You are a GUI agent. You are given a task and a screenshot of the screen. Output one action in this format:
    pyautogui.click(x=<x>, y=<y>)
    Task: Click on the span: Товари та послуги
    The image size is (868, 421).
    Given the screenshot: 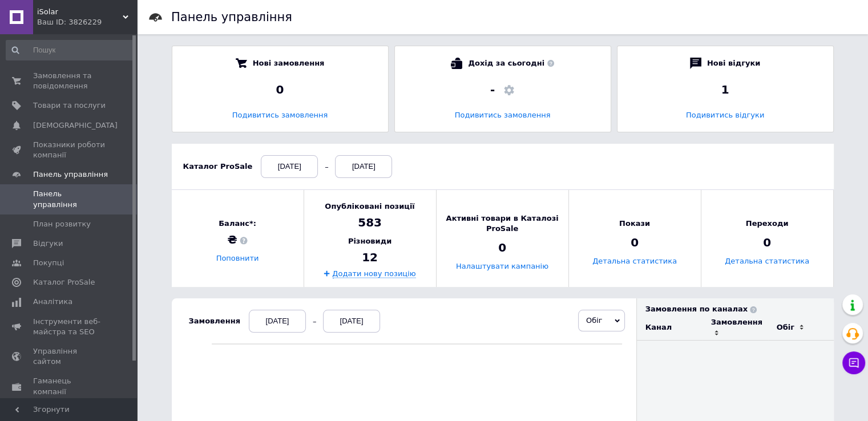 What is the action you would take?
    pyautogui.click(x=69, y=106)
    